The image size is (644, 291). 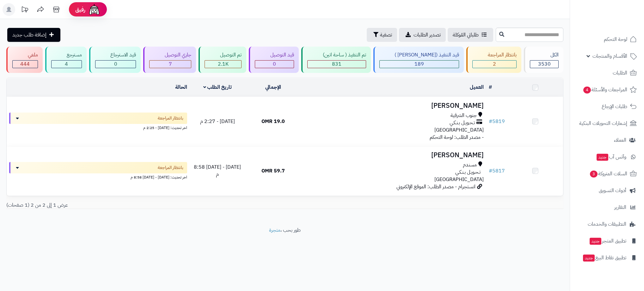 What do you see at coordinates (34, 35) in the screenshot?
I see `a: إضافة طلب جديد` at bounding box center [34, 35].